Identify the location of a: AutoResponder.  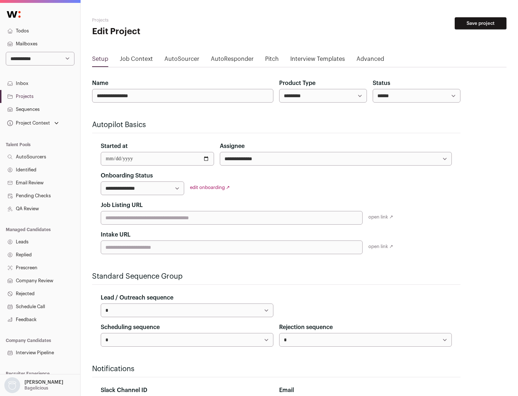
(232, 60).